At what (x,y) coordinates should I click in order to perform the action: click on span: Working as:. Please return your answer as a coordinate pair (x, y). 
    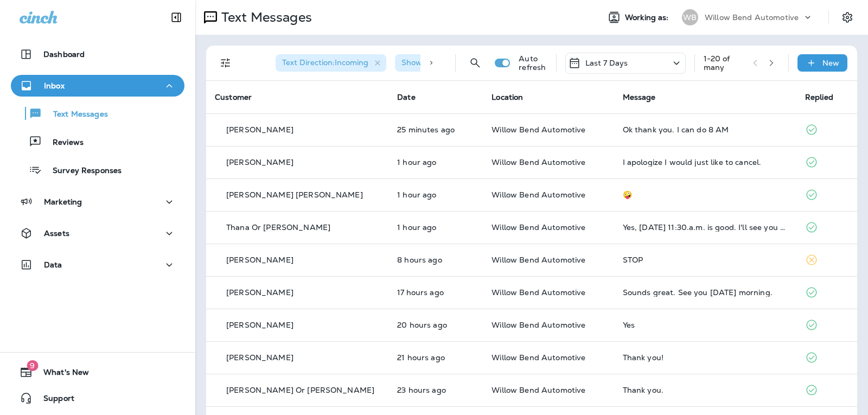
    Looking at the image, I should click on (648, 18).